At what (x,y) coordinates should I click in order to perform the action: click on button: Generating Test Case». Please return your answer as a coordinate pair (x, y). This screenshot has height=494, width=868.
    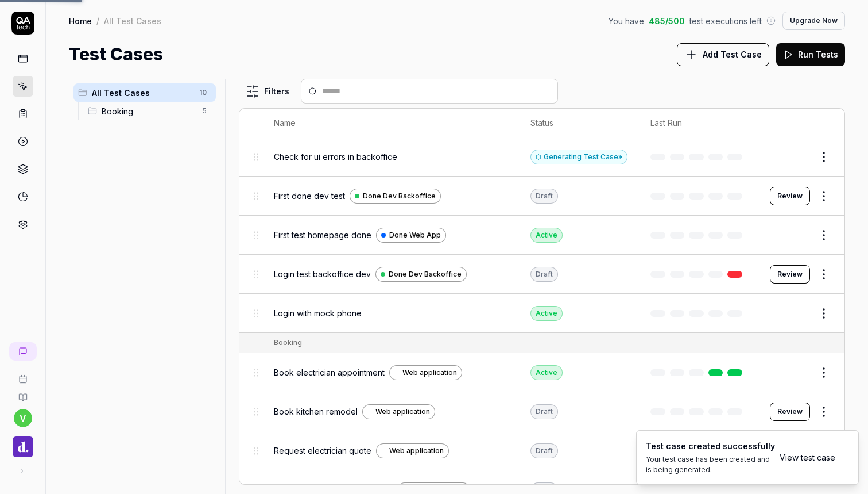
    Looking at the image, I should click on (579, 157).